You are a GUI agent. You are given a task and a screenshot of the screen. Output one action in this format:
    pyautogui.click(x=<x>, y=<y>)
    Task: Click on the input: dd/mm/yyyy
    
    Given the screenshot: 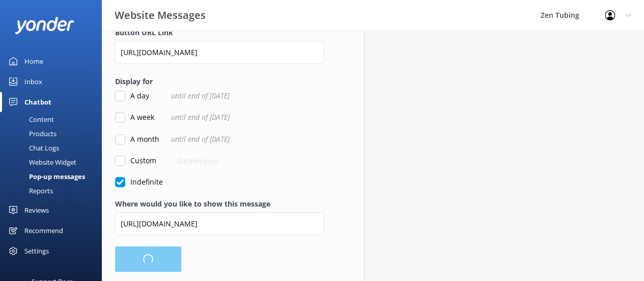 What is the action you would take?
    pyautogui.click(x=222, y=161)
    